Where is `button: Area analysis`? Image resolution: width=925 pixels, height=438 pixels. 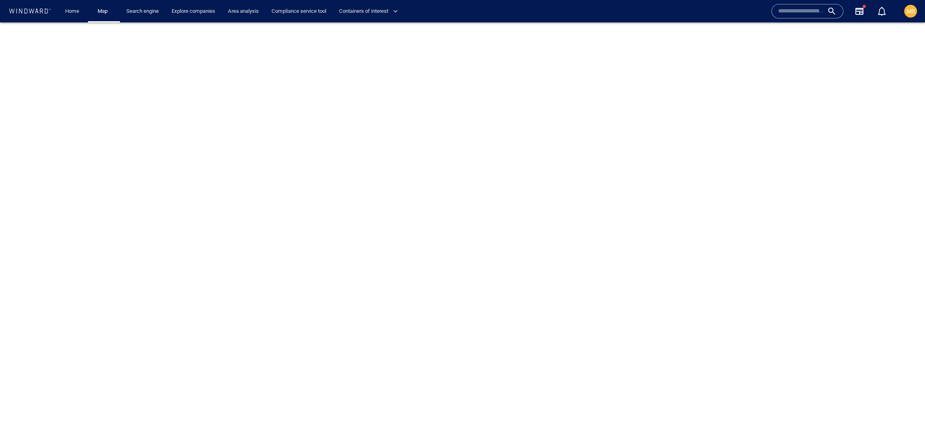
button: Area analysis is located at coordinates (243, 11).